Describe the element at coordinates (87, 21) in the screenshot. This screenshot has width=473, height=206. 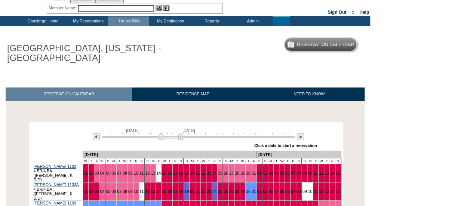
I see `td: My Reservations` at that location.